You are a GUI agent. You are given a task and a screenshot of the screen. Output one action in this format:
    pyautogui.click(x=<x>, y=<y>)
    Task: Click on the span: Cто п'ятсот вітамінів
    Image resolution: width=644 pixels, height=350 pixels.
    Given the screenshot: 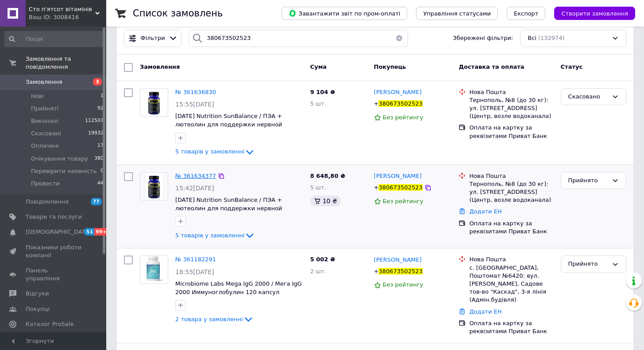 What is the action you would take?
    pyautogui.click(x=62, y=9)
    